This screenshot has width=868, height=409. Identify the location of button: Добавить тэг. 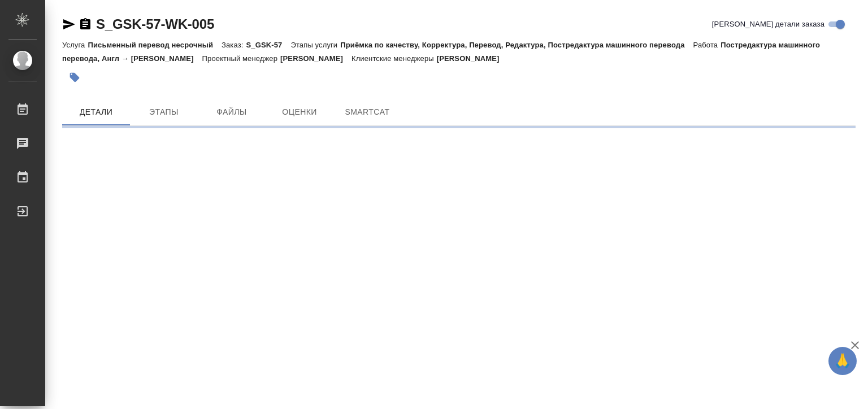
(74, 77).